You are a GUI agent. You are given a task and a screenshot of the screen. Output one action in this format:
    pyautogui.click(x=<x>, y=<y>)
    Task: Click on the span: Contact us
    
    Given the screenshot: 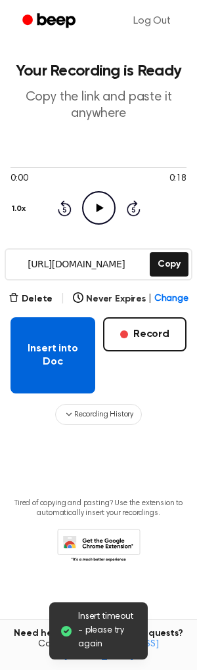 What is the action you would take?
    pyautogui.click(x=99, y=650)
    